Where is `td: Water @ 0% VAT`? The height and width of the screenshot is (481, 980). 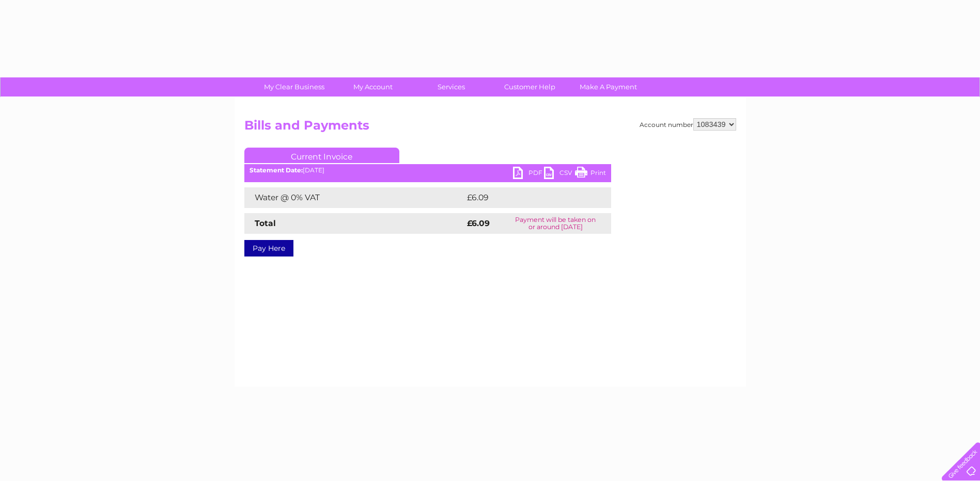
td: Water @ 0% VAT is located at coordinates (354, 197).